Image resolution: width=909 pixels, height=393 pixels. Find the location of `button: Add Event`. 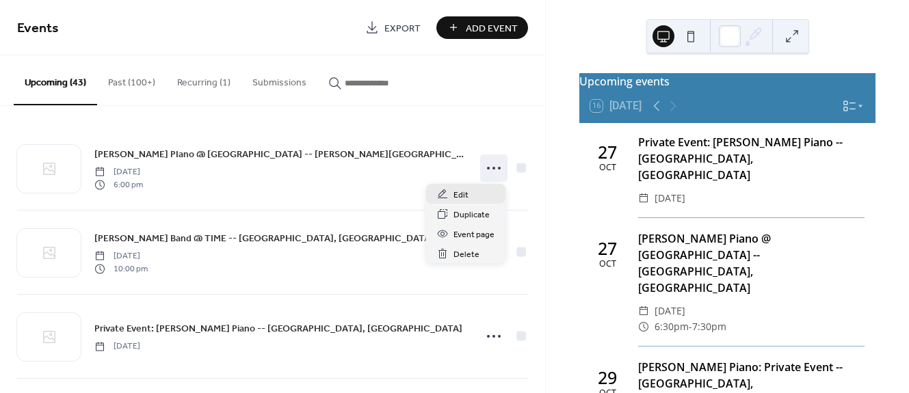

button: Add Event is located at coordinates (482, 27).